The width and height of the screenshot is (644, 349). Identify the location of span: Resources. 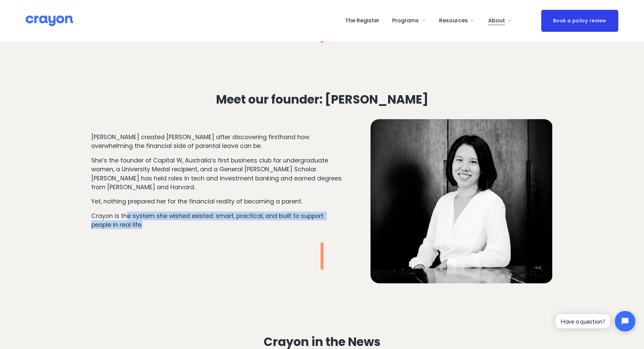
(454, 21).